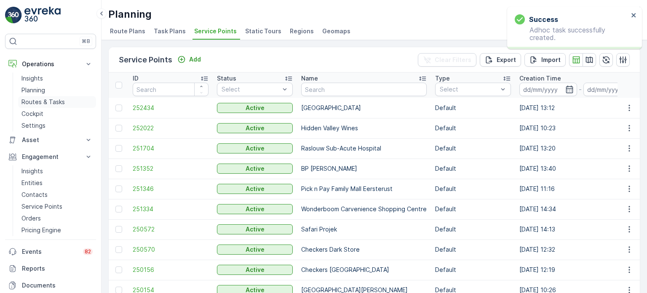 This screenshot has width=647, height=293. I want to click on span: Regions, so click(301, 31).